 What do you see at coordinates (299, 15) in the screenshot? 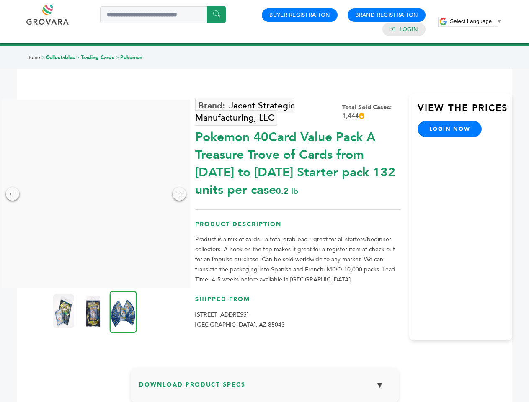
I see `a: Buyer Registration` at bounding box center [299, 15].